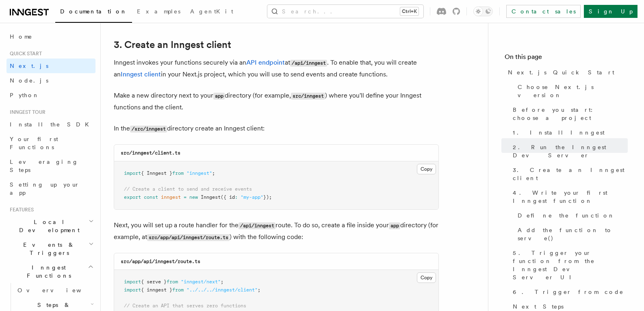 Image resolution: width=644 pixels, height=311 pixels. What do you see at coordinates (45, 189) in the screenshot?
I see `span: Setting up your app` at bounding box center [45, 189].